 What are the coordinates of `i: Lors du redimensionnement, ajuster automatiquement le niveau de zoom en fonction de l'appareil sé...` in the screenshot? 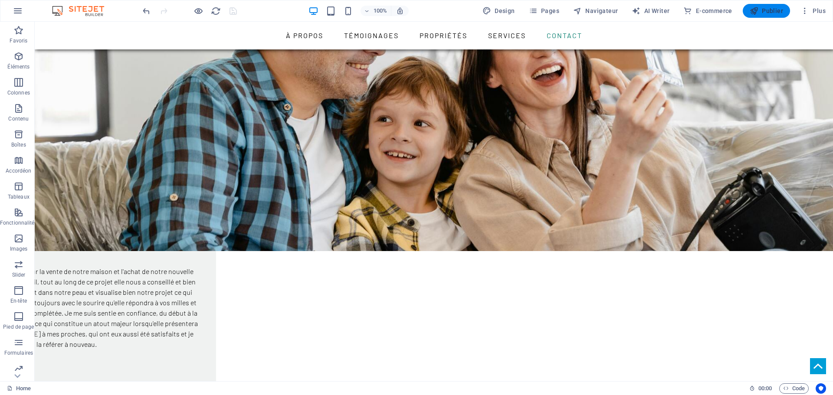 It's located at (400, 11).